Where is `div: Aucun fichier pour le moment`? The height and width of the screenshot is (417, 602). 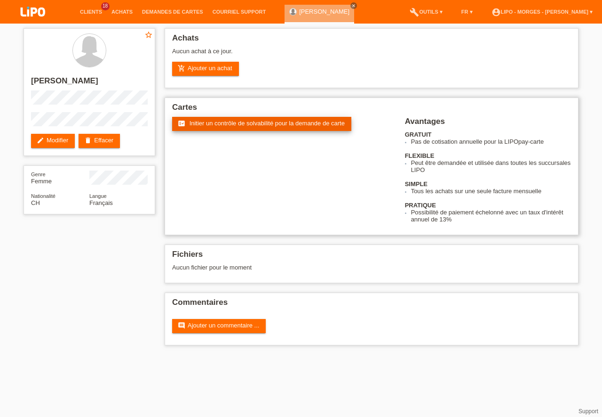
div: Aucun fichier pour le moment is located at coordinates (316, 267).